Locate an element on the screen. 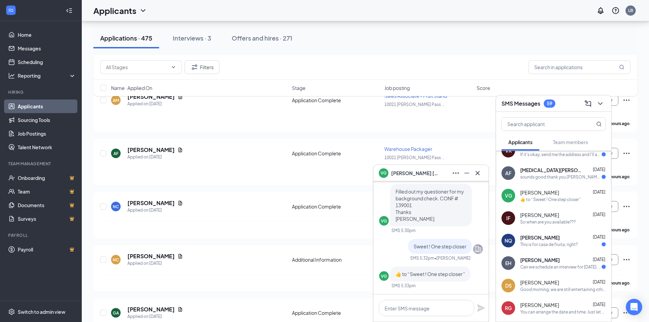  b: 14 hours ago is located at coordinates (617, 230).